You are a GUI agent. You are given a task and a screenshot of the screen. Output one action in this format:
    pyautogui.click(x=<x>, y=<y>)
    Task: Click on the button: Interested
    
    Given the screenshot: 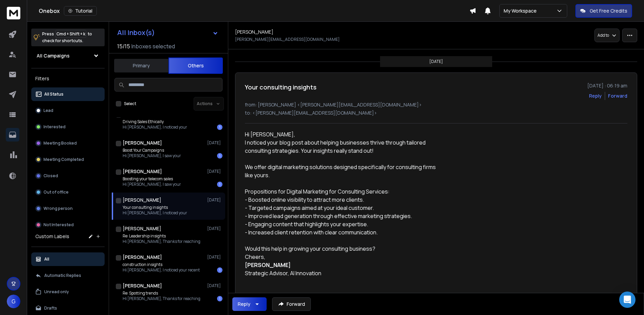 What is the action you would take?
    pyautogui.click(x=68, y=127)
    